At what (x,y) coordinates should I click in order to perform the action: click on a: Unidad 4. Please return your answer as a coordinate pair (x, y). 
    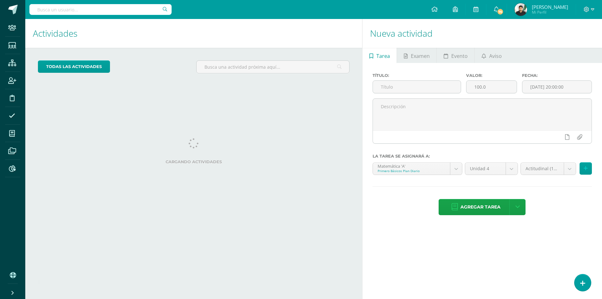
    Looking at the image, I should click on (491, 168).